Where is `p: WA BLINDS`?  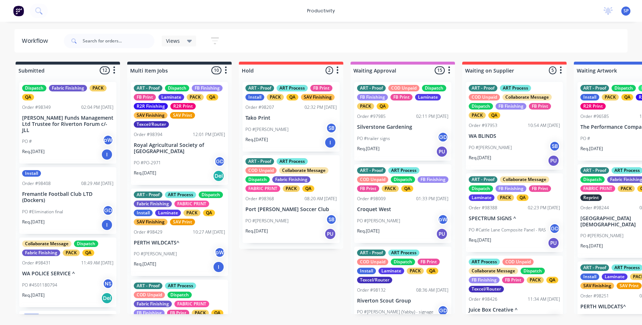 p: WA BLINDS is located at coordinates (514, 136).